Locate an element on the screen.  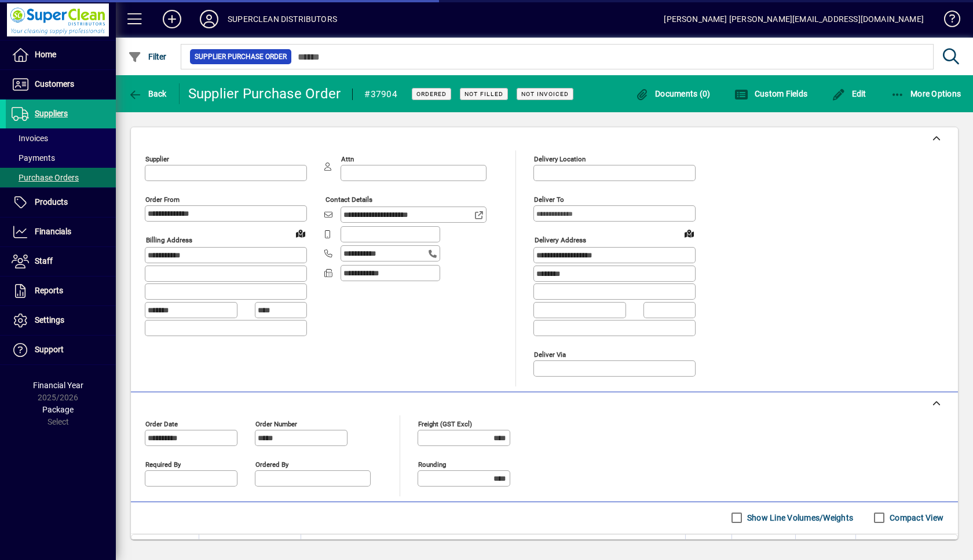
span: Edit is located at coordinates (848, 93).